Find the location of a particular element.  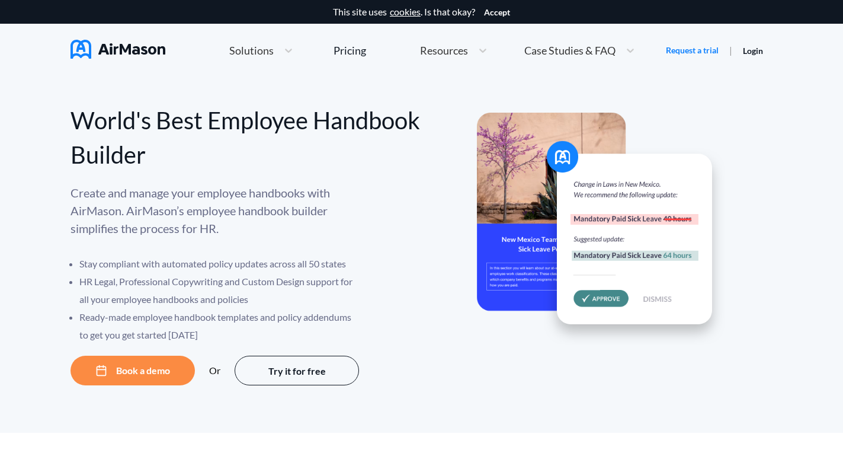

li: Stay compliant with automated policy updates across all 50 states is located at coordinates (220, 264).